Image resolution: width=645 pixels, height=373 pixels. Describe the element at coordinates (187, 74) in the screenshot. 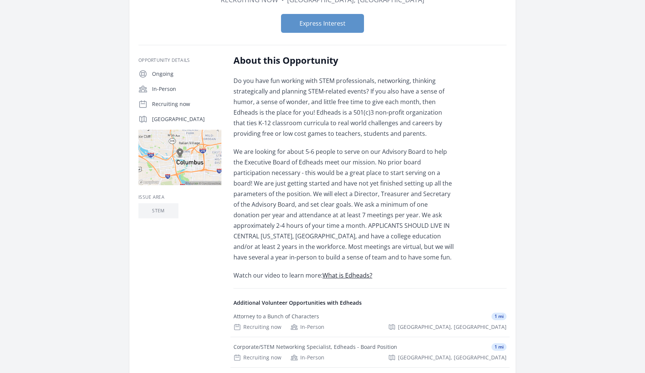

I see `p: Ongoing` at that location.